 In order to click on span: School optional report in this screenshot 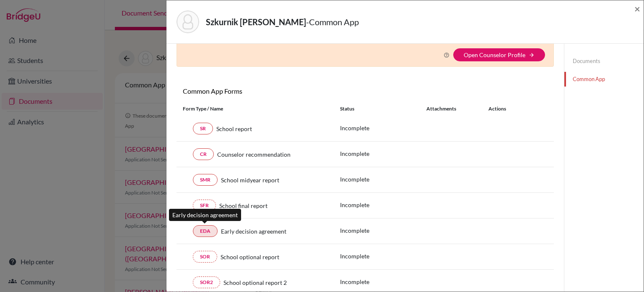, I will do `click(250, 257)`.